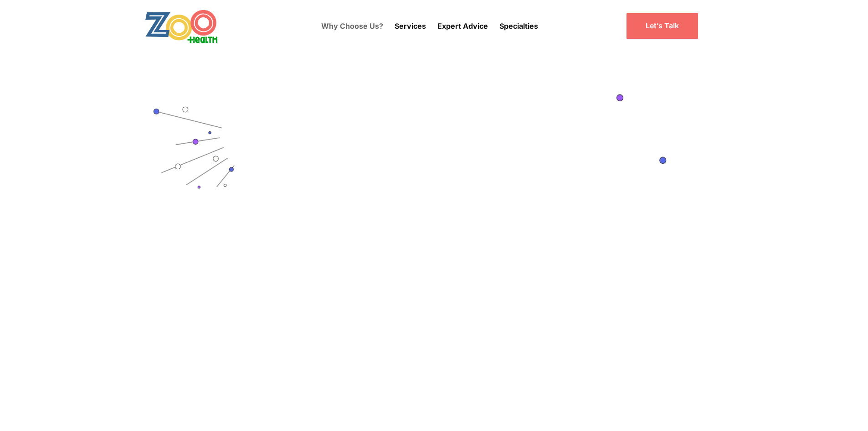 The image size is (868, 431). Describe the element at coordinates (462, 26) in the screenshot. I see `a: Expert Advice` at that location.